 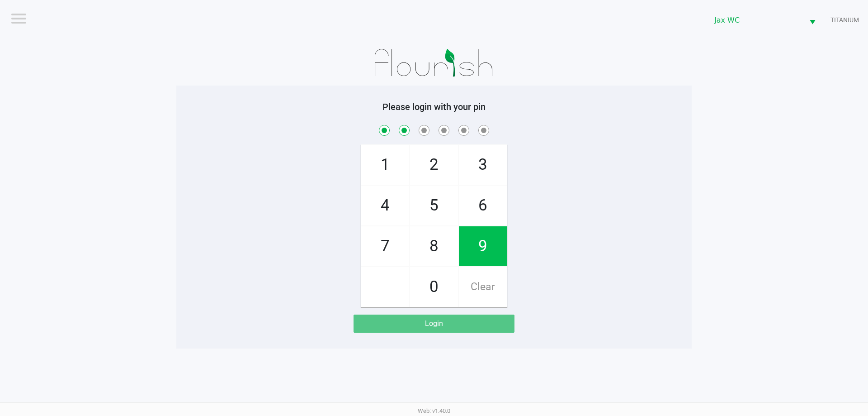 I want to click on span: 4, so click(x=385, y=206).